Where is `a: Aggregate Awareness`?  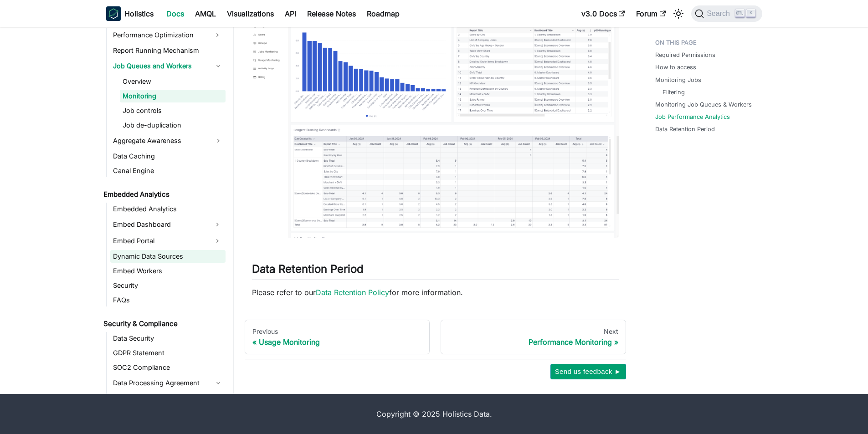
a: Aggregate Awareness is located at coordinates (168, 141).